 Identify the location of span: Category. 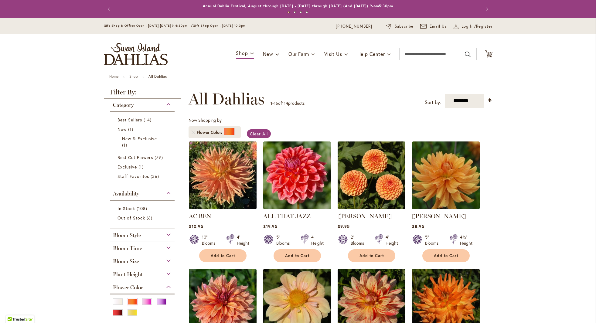
(123, 105).